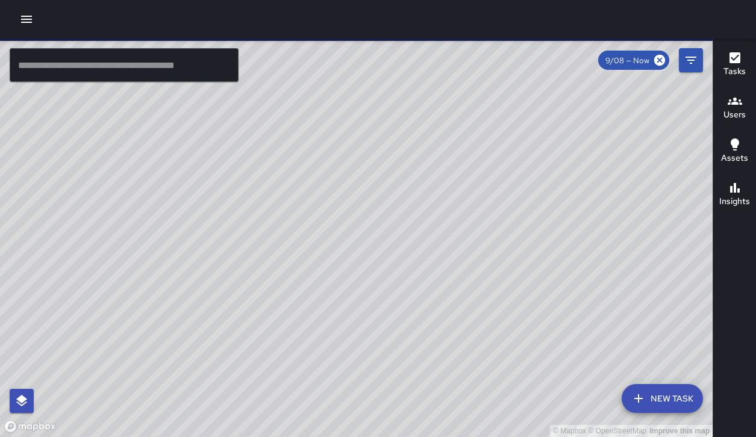 This screenshot has width=756, height=437. What do you see at coordinates (734, 202) in the screenshot?
I see `h6: Insights` at bounding box center [734, 202].